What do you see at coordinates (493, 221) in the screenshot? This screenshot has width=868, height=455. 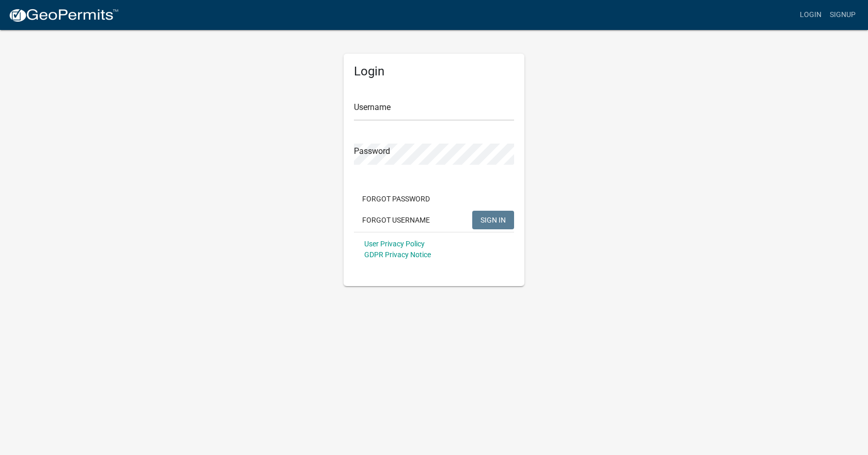 I see `button: SIGN IN` at bounding box center [493, 221].